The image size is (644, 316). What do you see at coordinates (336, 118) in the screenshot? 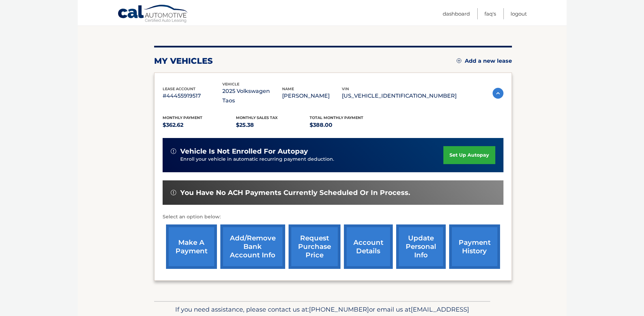
I see `span: Total Monthly Payment` at bounding box center [336, 118].